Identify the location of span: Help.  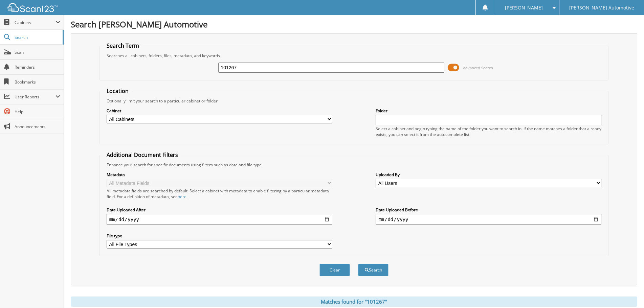
(37, 111).